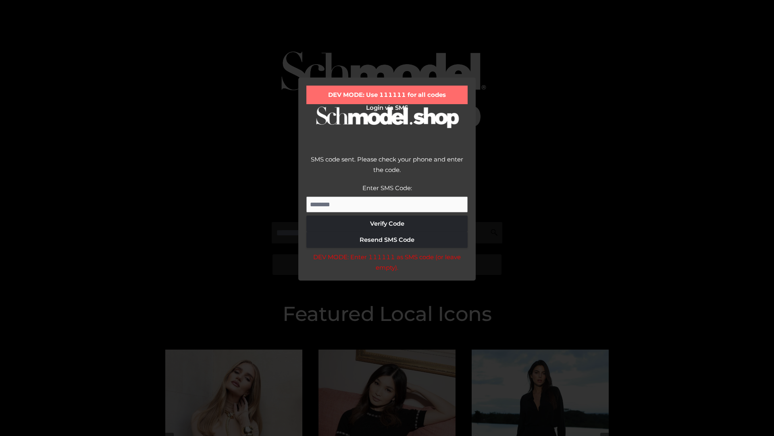 Image resolution: width=774 pixels, height=436 pixels. What do you see at coordinates (387, 168) in the screenshot?
I see `div: SMS code sent. Please check your phone and enter the code.` at bounding box center [387, 168].